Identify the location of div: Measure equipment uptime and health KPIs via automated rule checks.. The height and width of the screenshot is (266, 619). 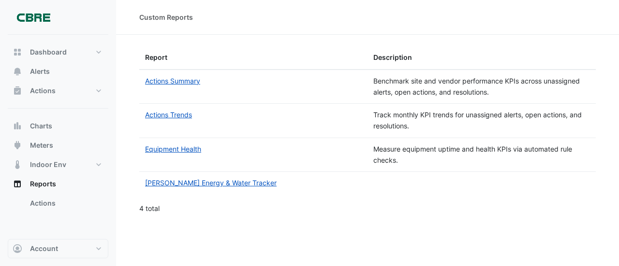
(482, 155).